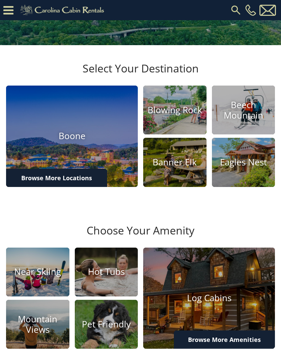 This screenshot has height=349, width=281. What do you see at coordinates (209, 298) in the screenshot?
I see `a: Log Cabins` at bounding box center [209, 298].